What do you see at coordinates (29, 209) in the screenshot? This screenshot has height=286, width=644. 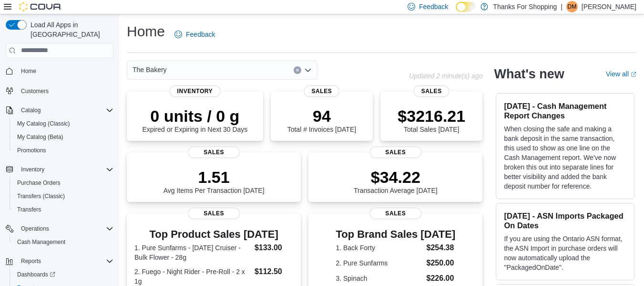 I see `a: Transfers` at bounding box center [29, 209].